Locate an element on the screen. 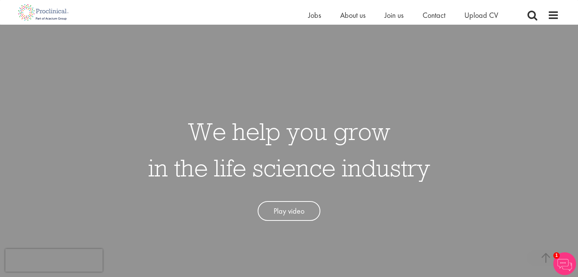 Image resolution: width=578 pixels, height=277 pixels. span: About us is located at coordinates (353, 15).